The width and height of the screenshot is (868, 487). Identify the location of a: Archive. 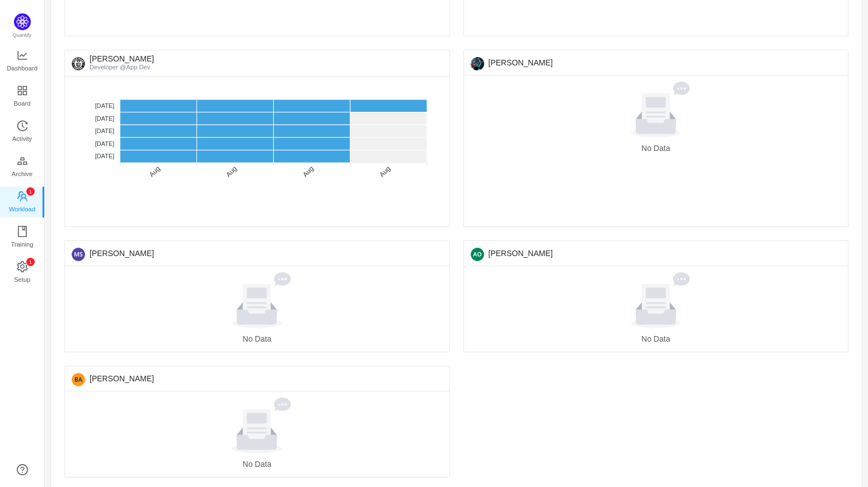
(22, 168).